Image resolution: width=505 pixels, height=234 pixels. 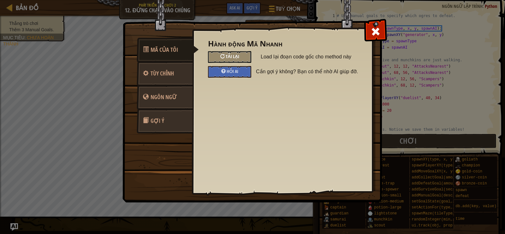 What do you see at coordinates (163, 97) in the screenshot?
I see `span: game_menu.change_language_caption` at bounding box center [163, 97].